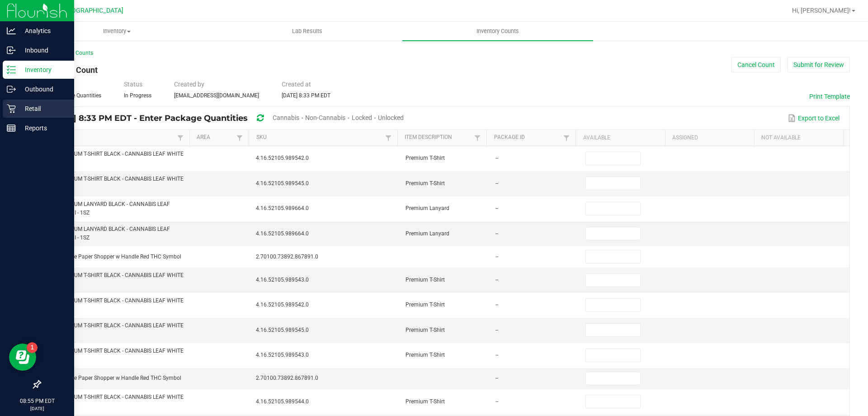 The height and width of the screenshot is (416, 868). Describe the element at coordinates (814, 118) in the screenshot. I see `button: Export to Excel` at that location.